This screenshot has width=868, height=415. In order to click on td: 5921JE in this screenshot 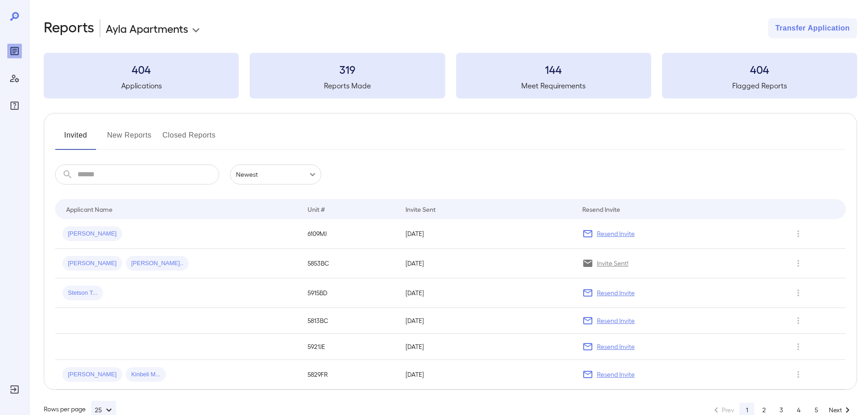, I will do `click(349, 347)`.